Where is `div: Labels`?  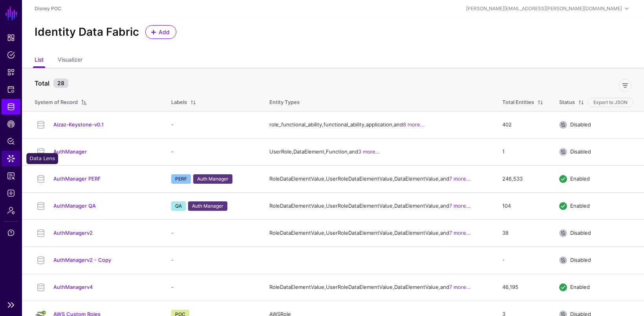
div: Labels is located at coordinates (179, 103).